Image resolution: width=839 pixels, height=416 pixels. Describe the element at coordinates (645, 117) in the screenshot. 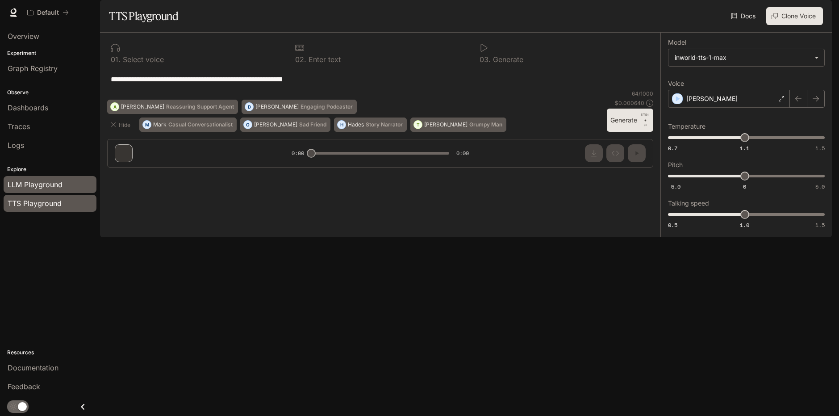

I see `p: CTRL +` at that location.